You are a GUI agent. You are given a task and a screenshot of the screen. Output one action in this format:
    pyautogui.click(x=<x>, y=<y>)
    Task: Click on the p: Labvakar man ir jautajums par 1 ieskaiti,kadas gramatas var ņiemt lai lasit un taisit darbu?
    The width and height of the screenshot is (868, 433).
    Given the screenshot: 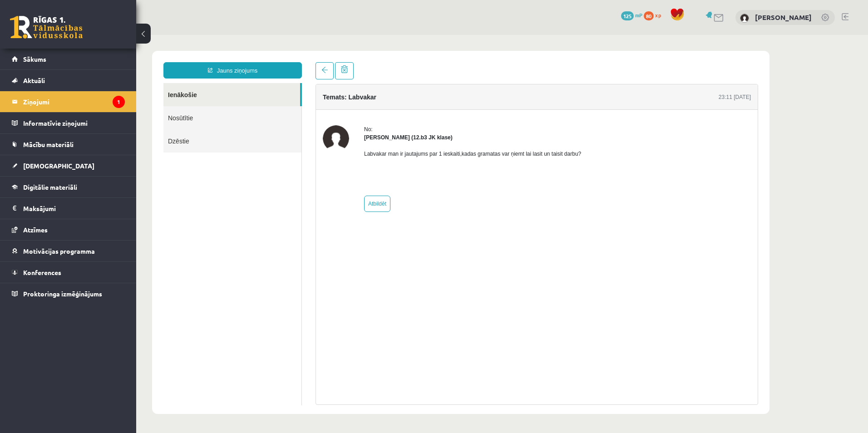 What is the action you would take?
    pyautogui.click(x=337, y=119)
    